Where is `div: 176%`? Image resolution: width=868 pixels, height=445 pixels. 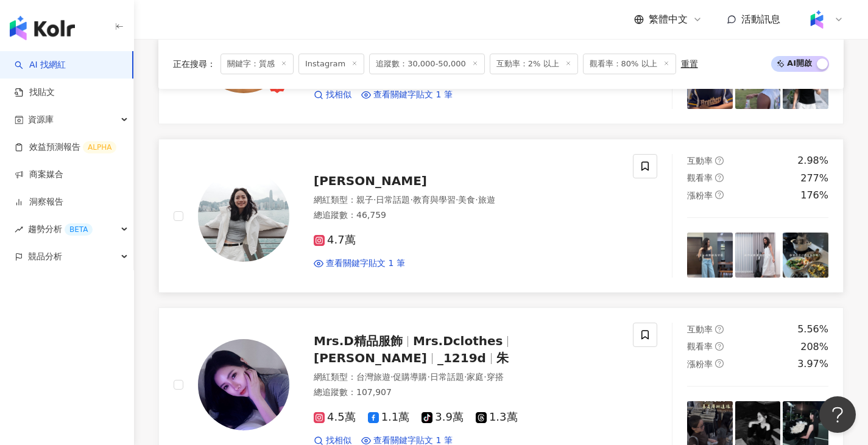
div: 176% is located at coordinates (815, 196).